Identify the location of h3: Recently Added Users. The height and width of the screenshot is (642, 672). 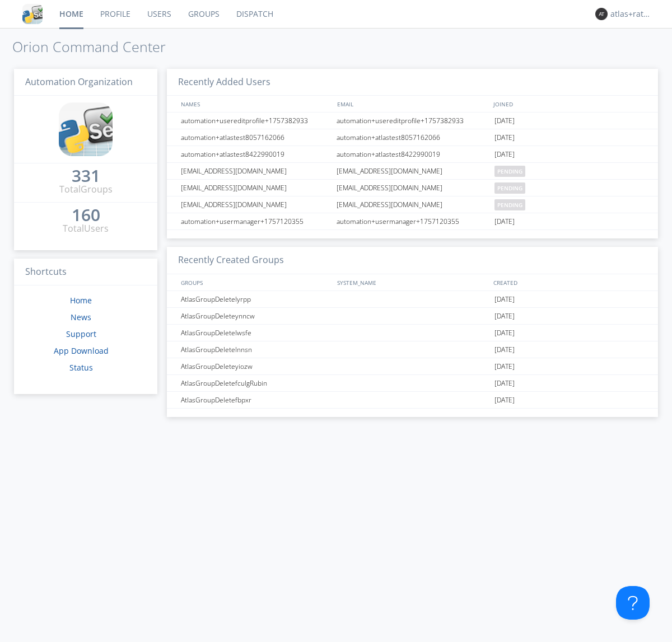
(412, 83).